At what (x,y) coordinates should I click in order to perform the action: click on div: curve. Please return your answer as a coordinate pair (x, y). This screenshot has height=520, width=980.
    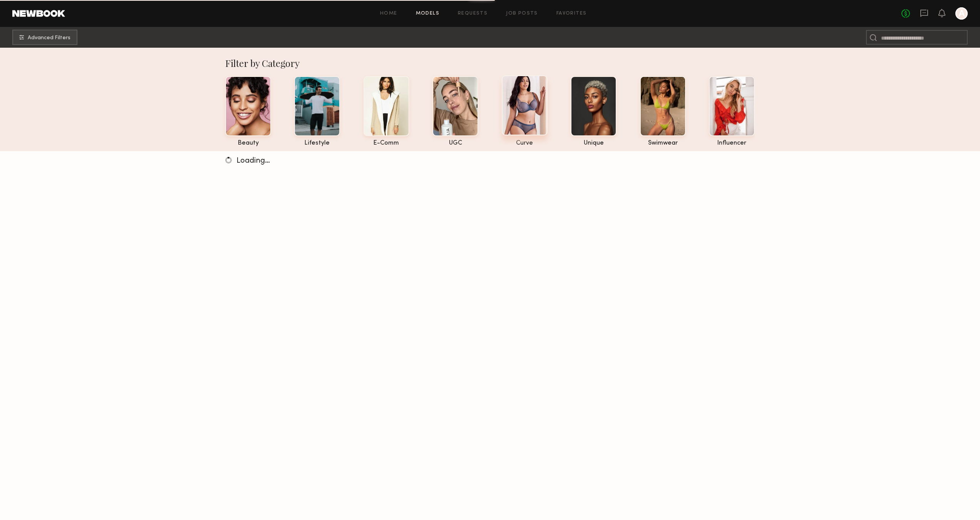
    Looking at the image, I should click on (525, 143).